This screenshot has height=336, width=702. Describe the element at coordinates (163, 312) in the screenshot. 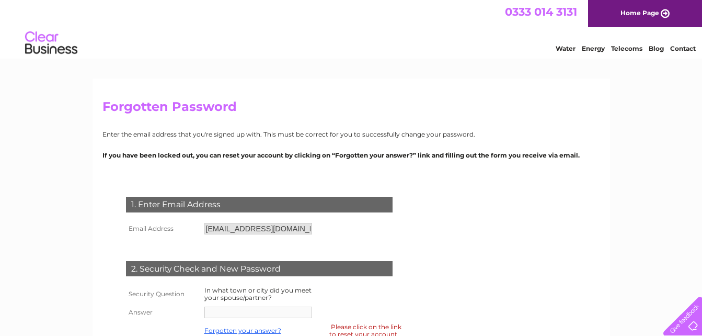

I see `th: Answer` at that location.